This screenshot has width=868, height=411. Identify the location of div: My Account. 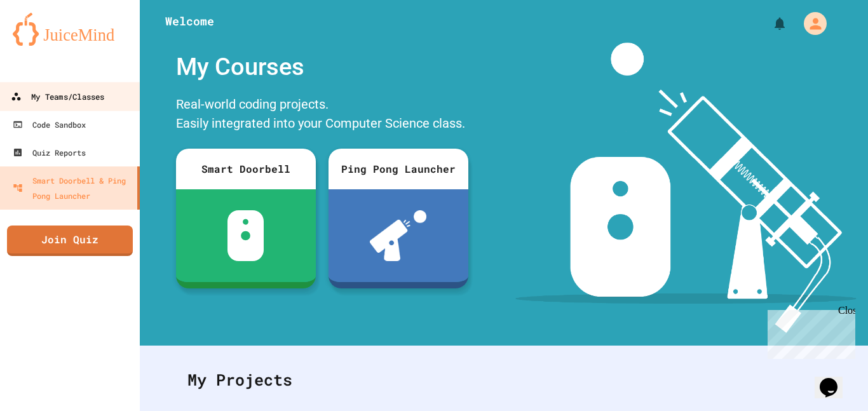
(810, 23).